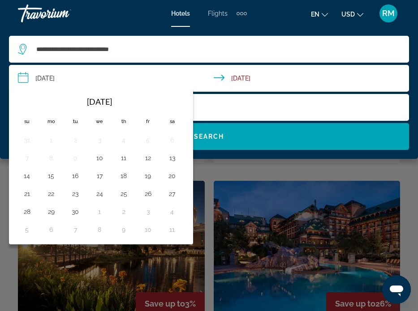 This screenshot has height=311, width=418. Describe the element at coordinates (124, 194) in the screenshot. I see `button: Day 25` at that location.